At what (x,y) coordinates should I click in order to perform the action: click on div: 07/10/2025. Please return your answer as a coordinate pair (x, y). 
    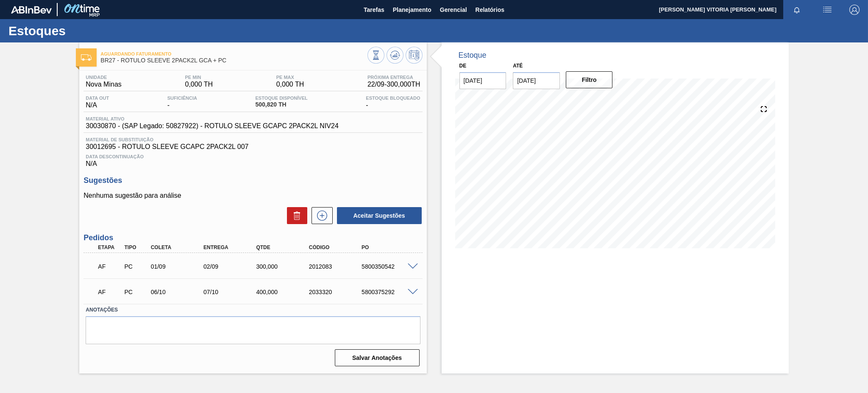
    Looking at the image, I should click on (231, 292).